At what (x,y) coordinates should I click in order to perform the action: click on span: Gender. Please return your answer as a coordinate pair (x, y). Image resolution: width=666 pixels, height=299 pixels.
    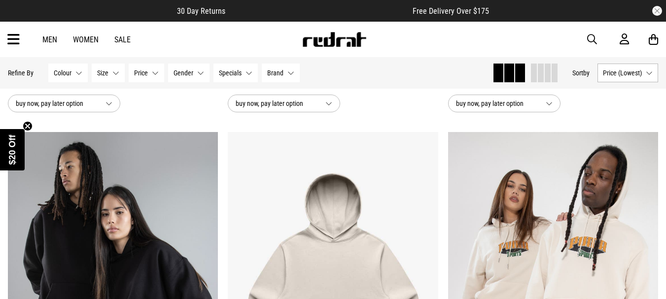
    Looking at the image, I should click on (183, 73).